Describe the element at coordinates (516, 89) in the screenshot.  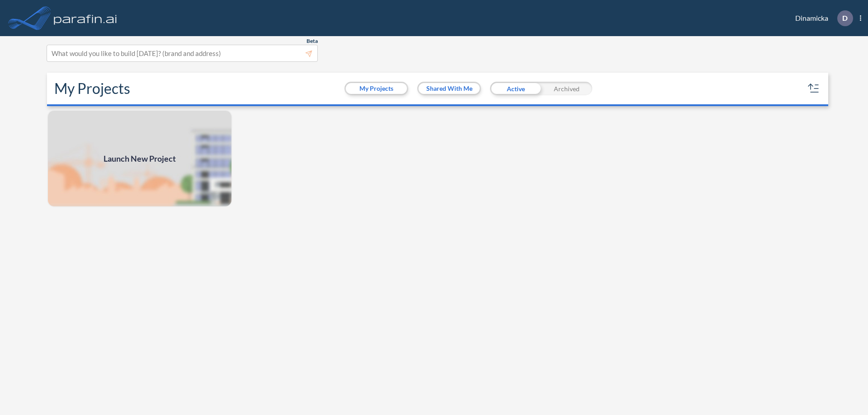
I see `div: Active` at that location.